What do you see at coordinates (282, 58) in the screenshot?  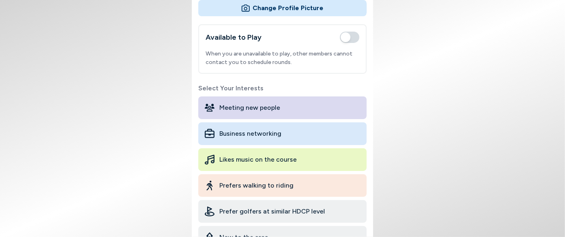 I see `p: When you are unavailable to play, other members cannot contact you to schedule rounds.` at bounding box center [282, 58].